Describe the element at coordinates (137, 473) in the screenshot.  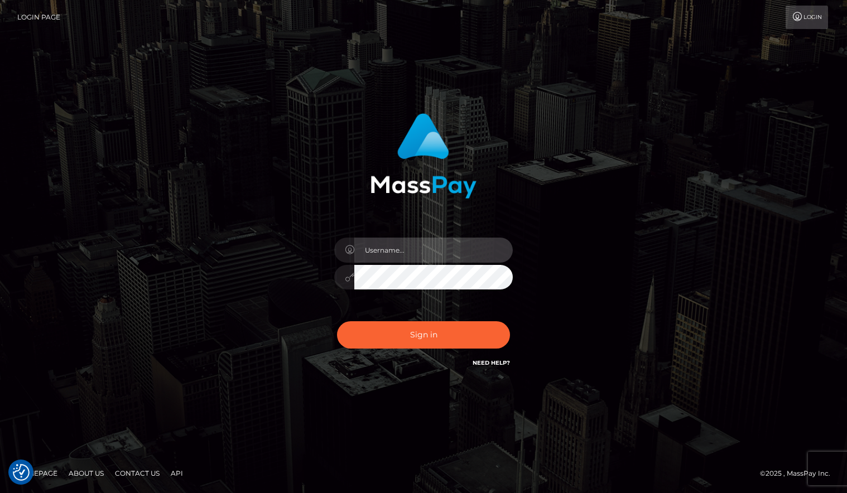
I see `a: Contact Us` at that location.